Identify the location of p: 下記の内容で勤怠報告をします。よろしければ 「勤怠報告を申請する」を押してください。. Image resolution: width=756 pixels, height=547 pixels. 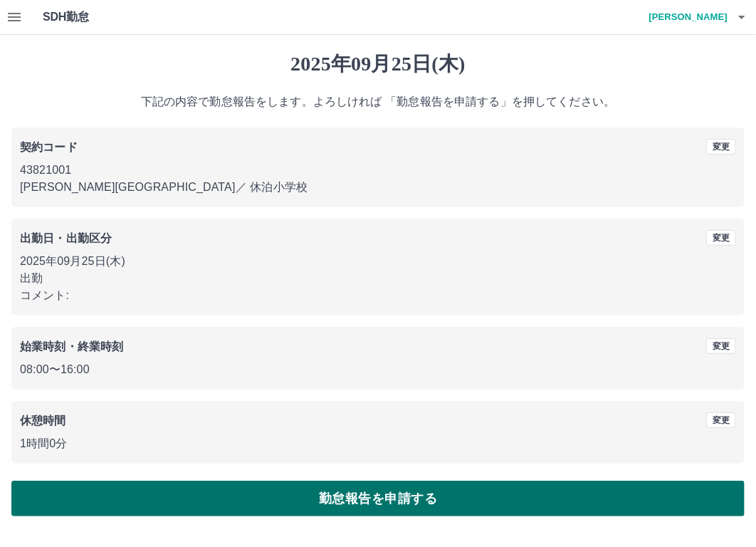
(378, 102).